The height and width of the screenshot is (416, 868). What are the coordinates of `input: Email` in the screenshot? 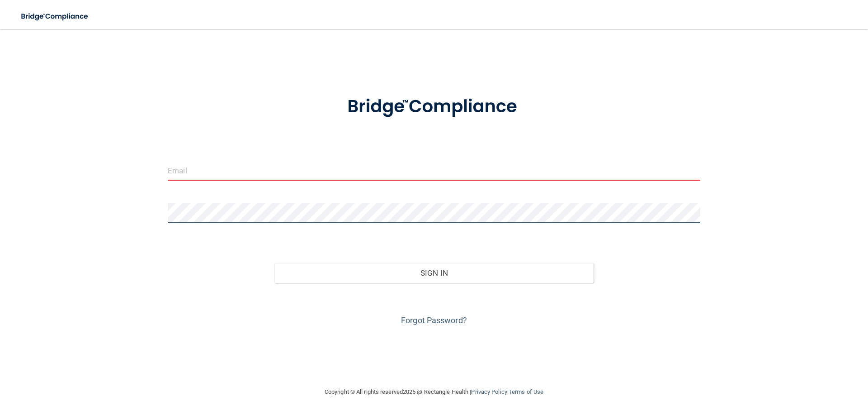 It's located at (434, 170).